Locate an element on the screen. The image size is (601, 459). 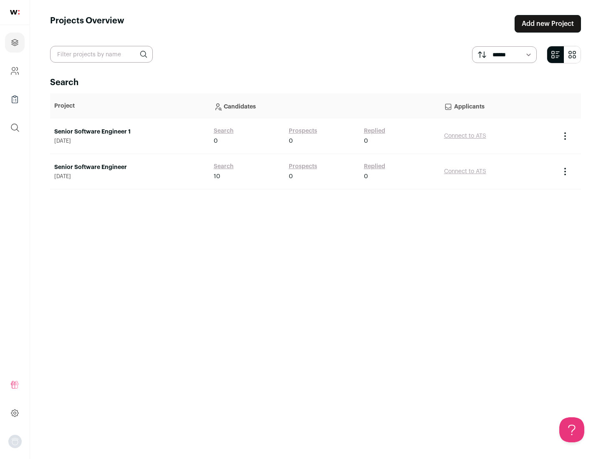
p: Candidates is located at coordinates (325, 106).